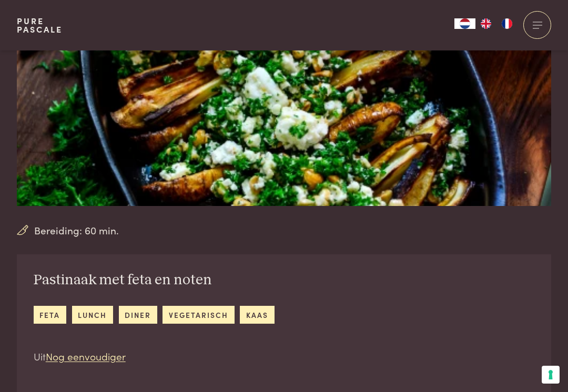 This screenshot has height=392, width=568. Describe the element at coordinates (486, 24) in the screenshot. I see `a: EN` at that location.